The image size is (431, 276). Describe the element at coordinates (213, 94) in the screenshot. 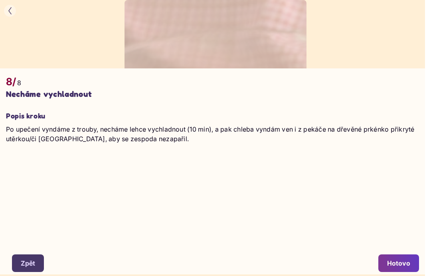

I see `h2: Necháme vychladnout` at that location.